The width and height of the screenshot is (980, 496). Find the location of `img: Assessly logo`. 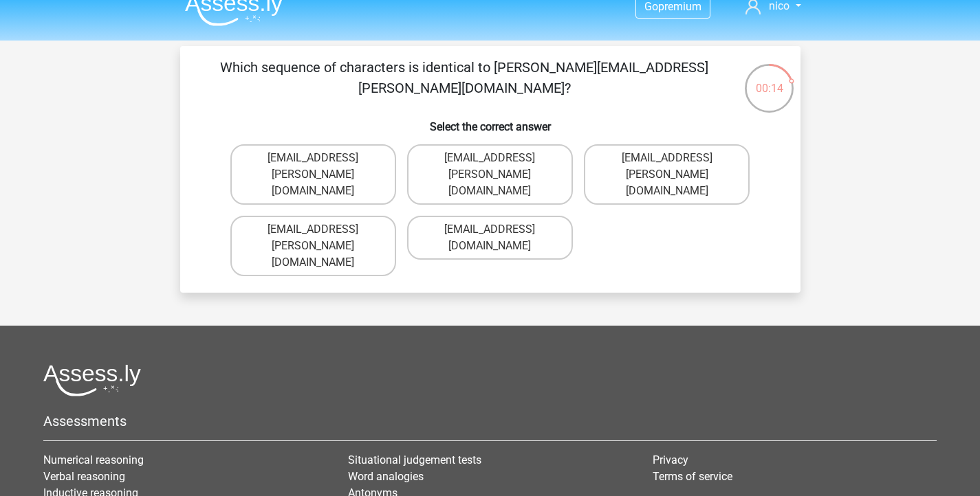

img: Assessly logo is located at coordinates (92, 380).